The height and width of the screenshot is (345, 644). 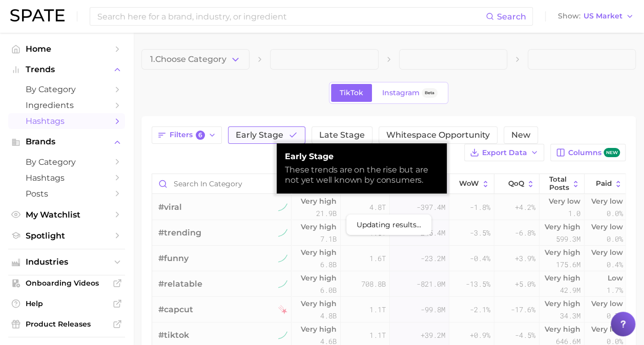 What do you see at coordinates (66, 304) in the screenshot?
I see `a: Help` at bounding box center [66, 304].